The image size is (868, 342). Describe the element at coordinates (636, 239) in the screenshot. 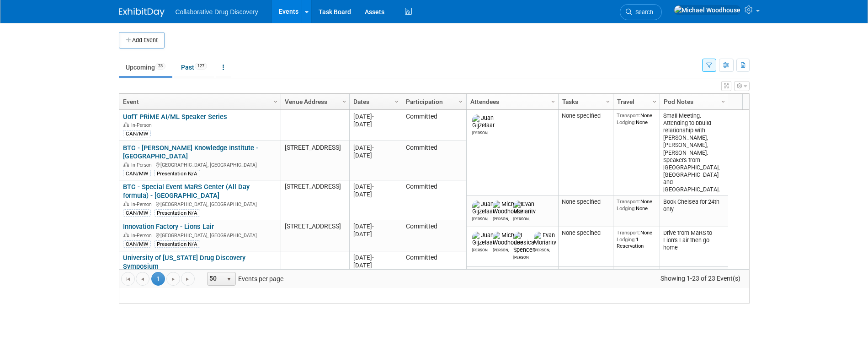

I see `div: None 1 Reservation` at that location.